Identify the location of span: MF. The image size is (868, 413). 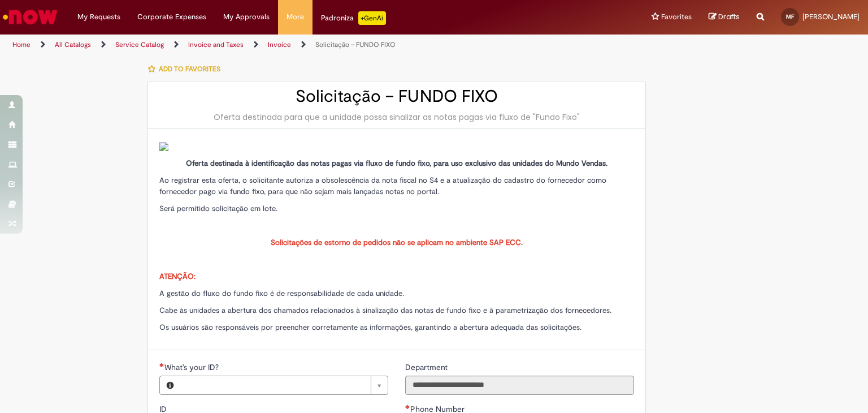
(789, 16).